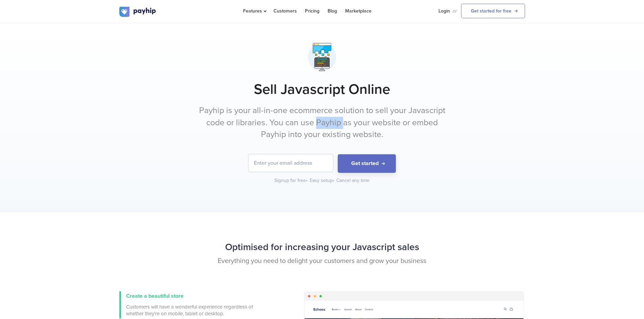 This screenshot has height=319, width=644. Describe the element at coordinates (322, 57) in the screenshot. I see `img: app-coding-fqfu0c0hj7f8nwbed0lqr.png` at that location.